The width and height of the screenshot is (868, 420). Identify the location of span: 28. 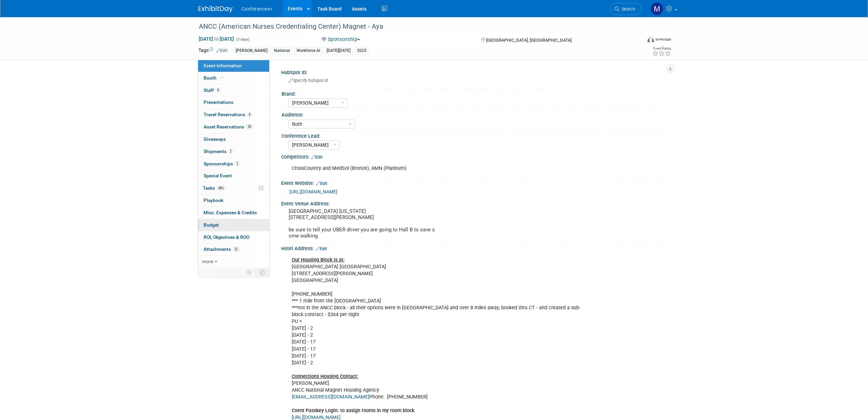
(250, 127).